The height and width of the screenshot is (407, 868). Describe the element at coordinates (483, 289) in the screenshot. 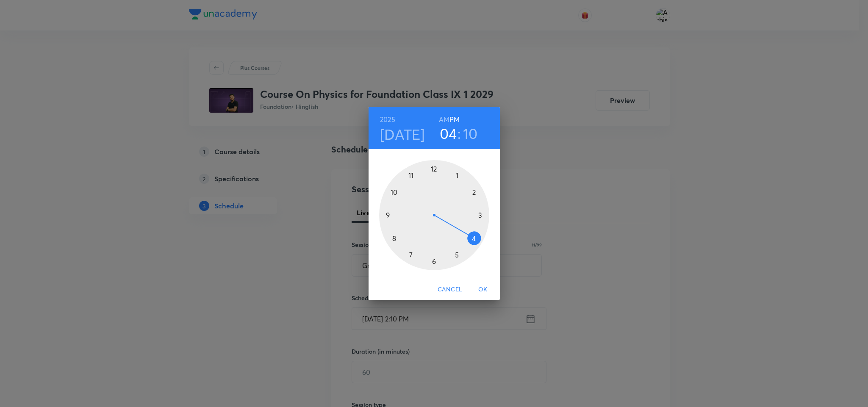

I see `span: OK` at that location.